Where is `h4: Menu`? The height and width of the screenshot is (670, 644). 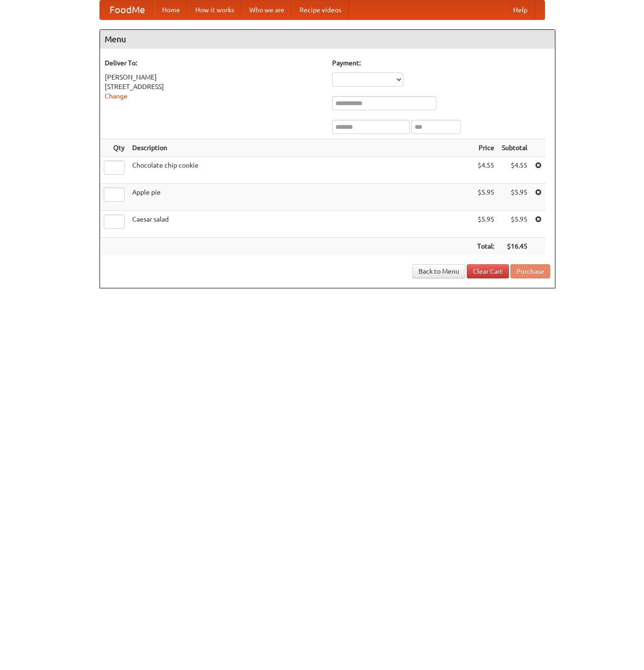 h4: Menu is located at coordinates (327, 39).